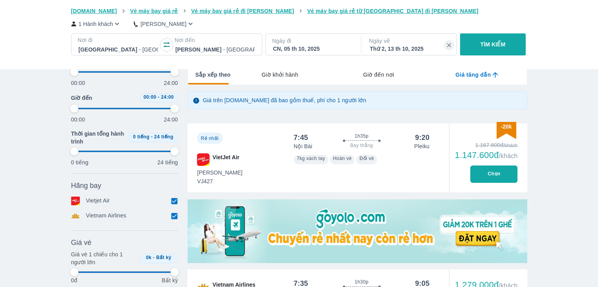 This screenshot has height=287, width=598. What do you see at coordinates (226, 160) in the screenshot?
I see `span: VietJet Air` at bounding box center [226, 160].